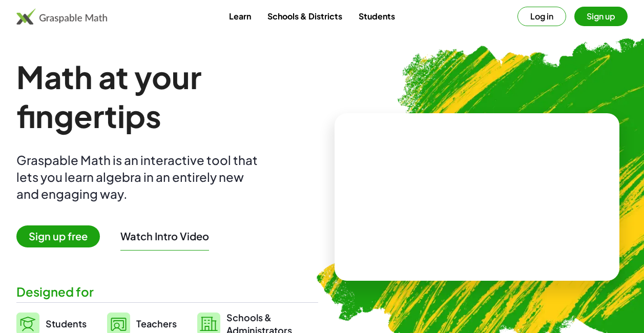 The width and height of the screenshot is (644, 333). Describe the element at coordinates (58, 236) in the screenshot. I see `span: Sign up free` at that location.